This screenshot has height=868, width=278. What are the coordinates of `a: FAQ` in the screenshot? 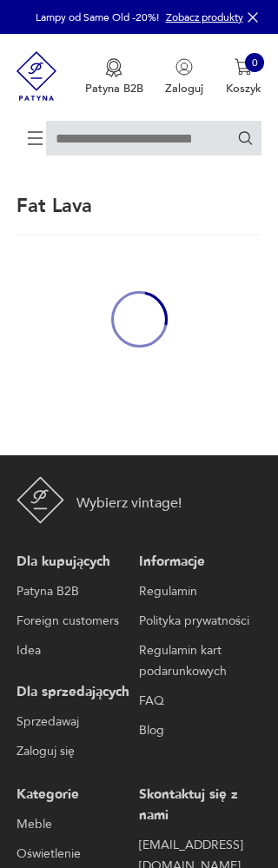 It's located at (196, 701).